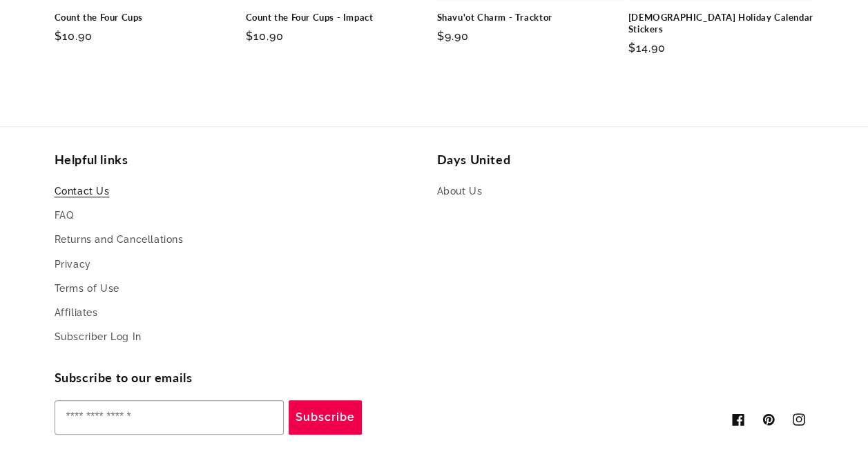  I want to click on h2: Subscribe to our emails, so click(244, 377).